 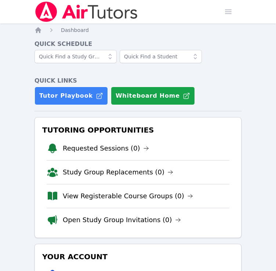 What do you see at coordinates (122, 220) in the screenshot?
I see `a: Open Study Group Invitations (0)` at bounding box center [122, 220].